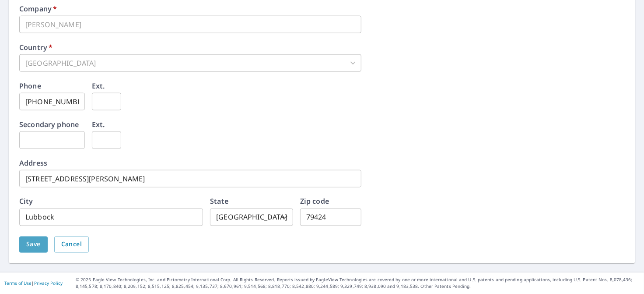 The image size is (644, 294). I want to click on label: Address, so click(33, 163).